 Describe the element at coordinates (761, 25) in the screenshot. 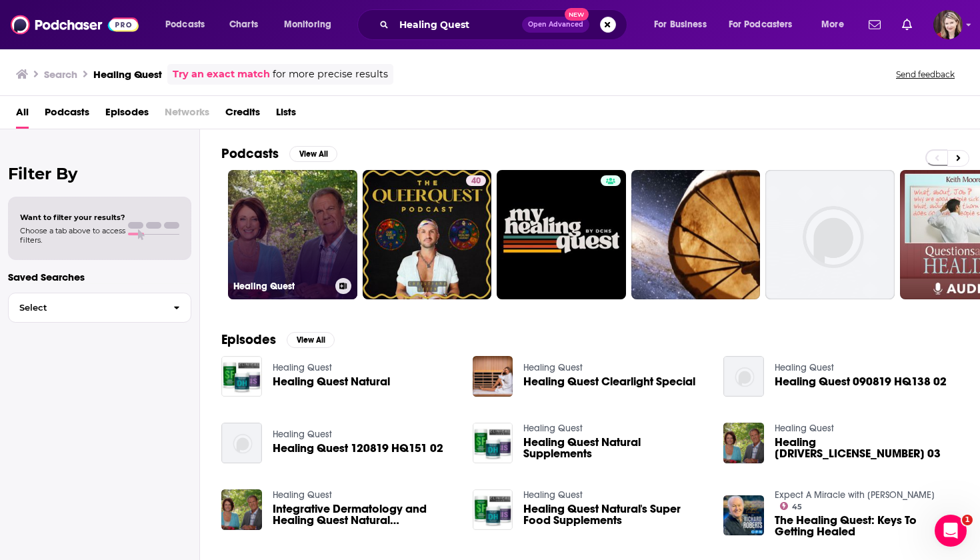

I see `span: For Podcasters` at that location.